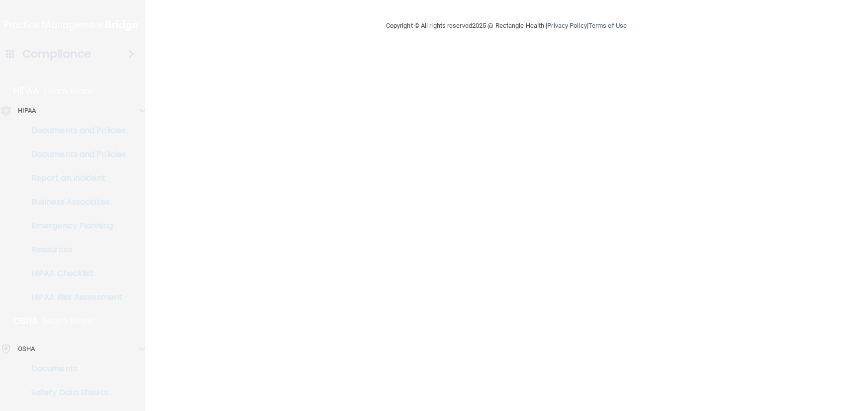 The width and height of the screenshot is (868, 411). Describe the element at coordinates (74, 202) in the screenshot. I see `p: Business Associates` at that location.